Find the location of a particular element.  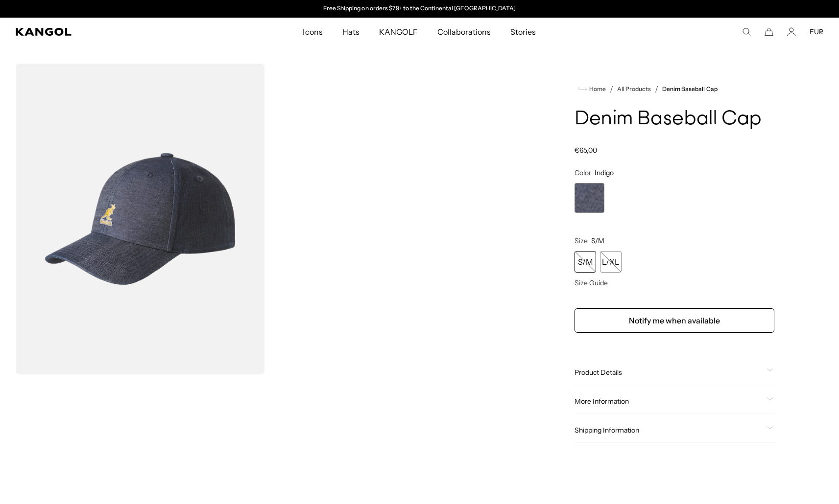

a: KANGOLF is located at coordinates (399, 32).